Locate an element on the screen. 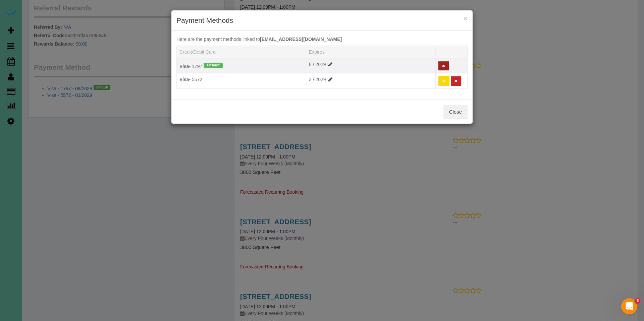 This screenshot has width=644, height=321. span: 3 / 2029 is located at coordinates (321, 80).